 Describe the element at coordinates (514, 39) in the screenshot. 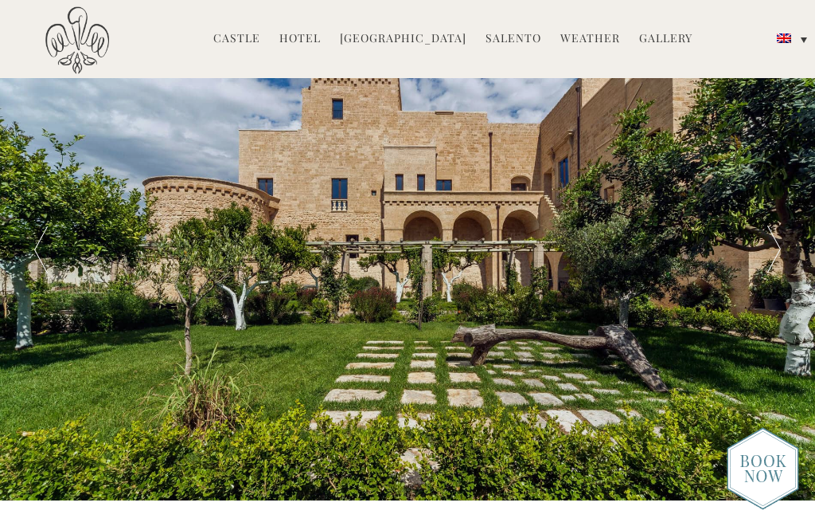

I see `a: Salento` at that location.